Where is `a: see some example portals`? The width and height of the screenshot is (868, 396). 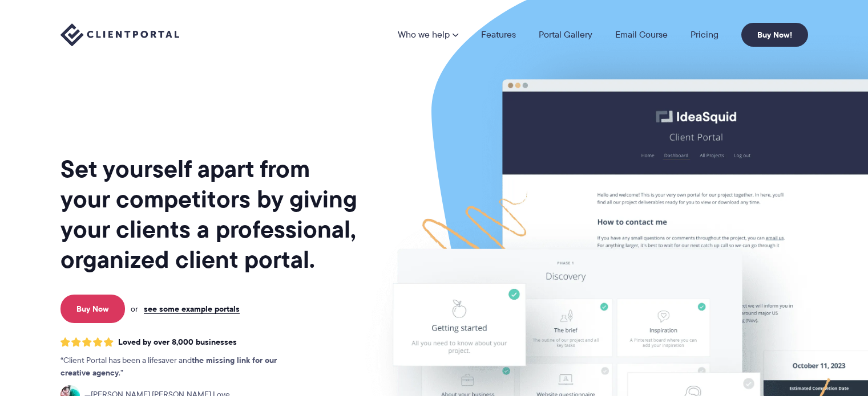 a: see some example portals is located at coordinates (192, 309).